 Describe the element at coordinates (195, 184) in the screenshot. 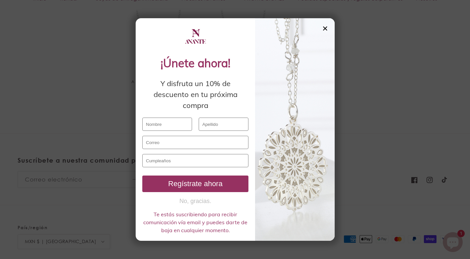

I see `button: Regístrate ahora` at that location.